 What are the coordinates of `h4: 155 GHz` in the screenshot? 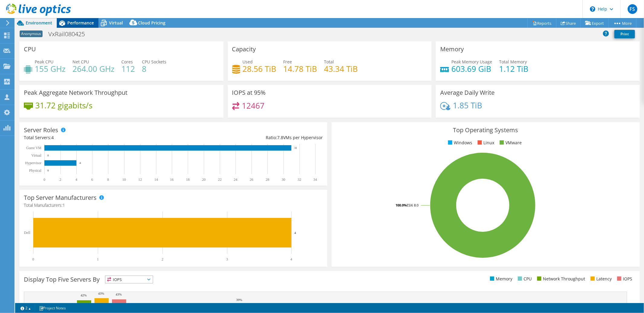 It's located at (50, 69).